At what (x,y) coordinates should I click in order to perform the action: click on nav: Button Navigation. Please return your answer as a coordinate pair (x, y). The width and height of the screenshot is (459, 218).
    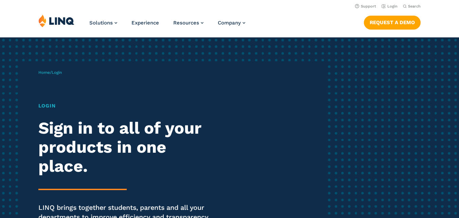
    Looking at the image, I should click on (392, 22).